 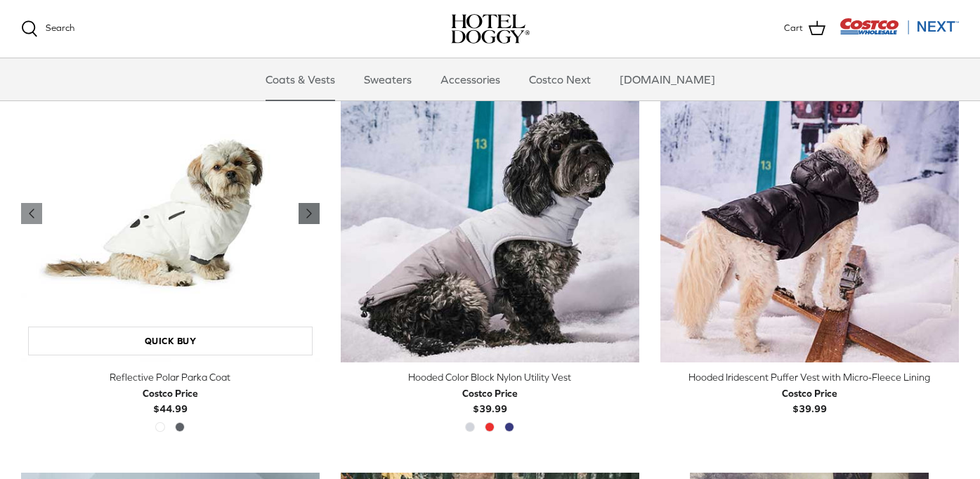 I want to click on div: Hooded Color Block Nylon Utility Vest, so click(x=490, y=377).